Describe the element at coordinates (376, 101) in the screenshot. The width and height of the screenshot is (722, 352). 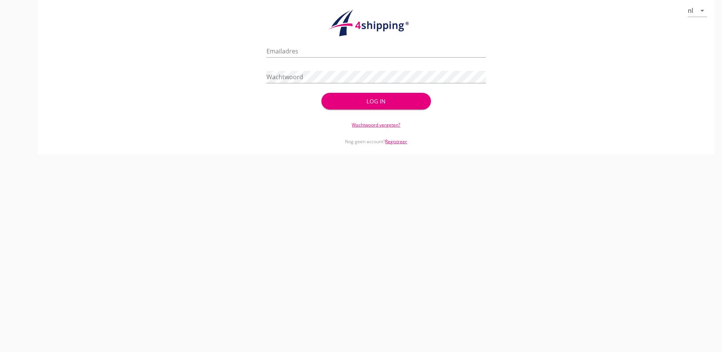
I see `div: Log in` at that location.